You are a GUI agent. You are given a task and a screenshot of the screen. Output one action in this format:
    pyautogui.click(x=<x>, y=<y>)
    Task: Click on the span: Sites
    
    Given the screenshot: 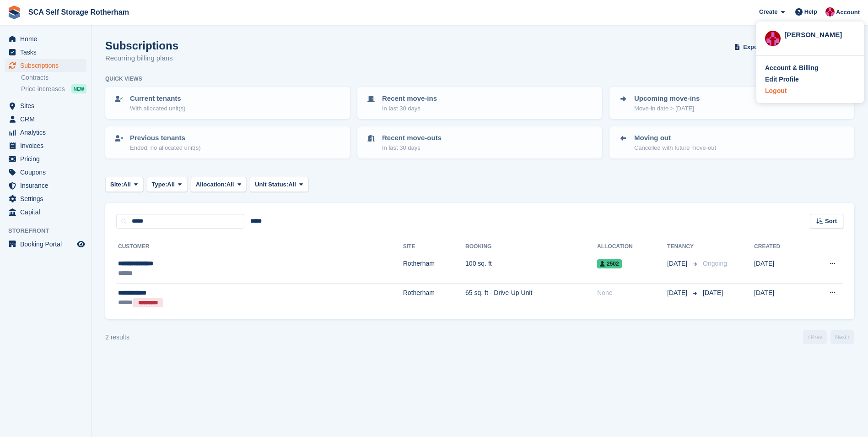 What is the action you would take?
    pyautogui.click(x=48, y=106)
    